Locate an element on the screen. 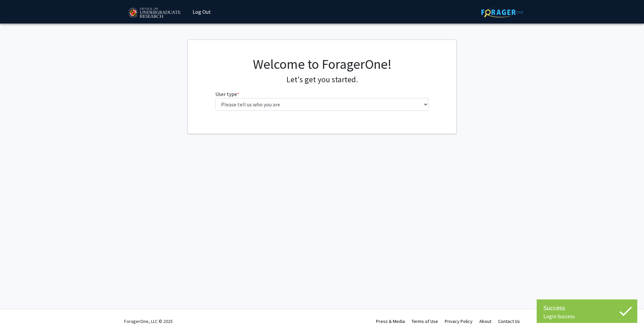 The image size is (644, 333). div: ForagerOne, LLC © 2025 is located at coordinates (148, 321).